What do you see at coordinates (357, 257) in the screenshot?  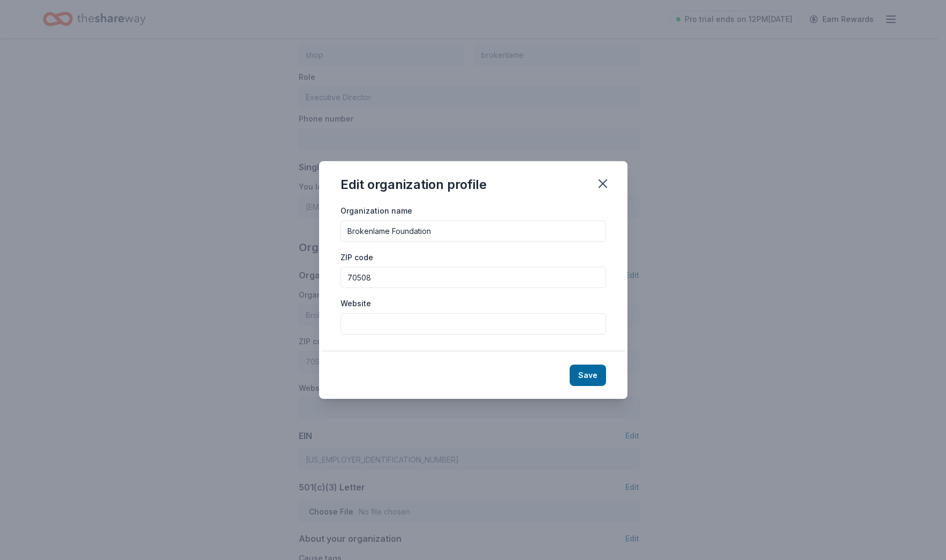 I see `label: ZIP code` at bounding box center [357, 257].